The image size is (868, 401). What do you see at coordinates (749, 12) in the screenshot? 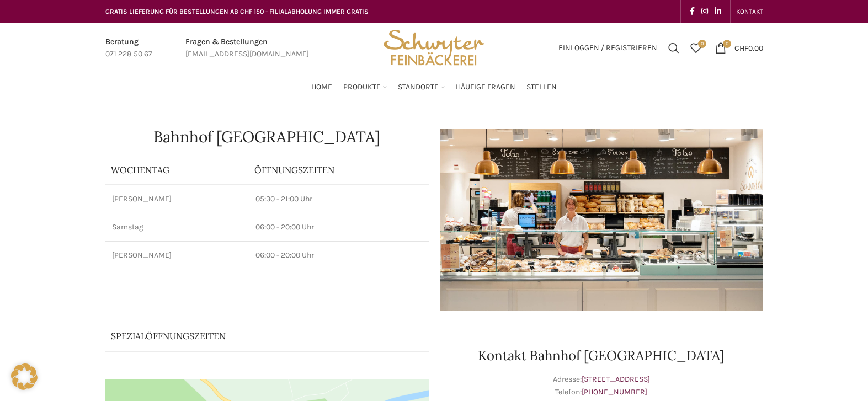
I see `span: KONTAKT` at bounding box center [749, 12].